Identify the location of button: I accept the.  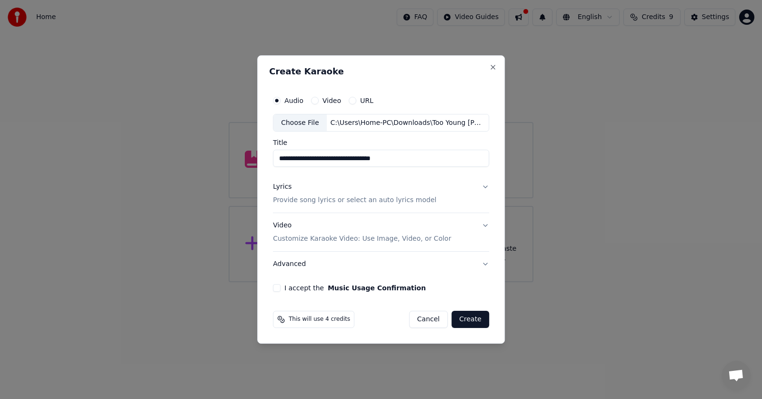
(377, 288).